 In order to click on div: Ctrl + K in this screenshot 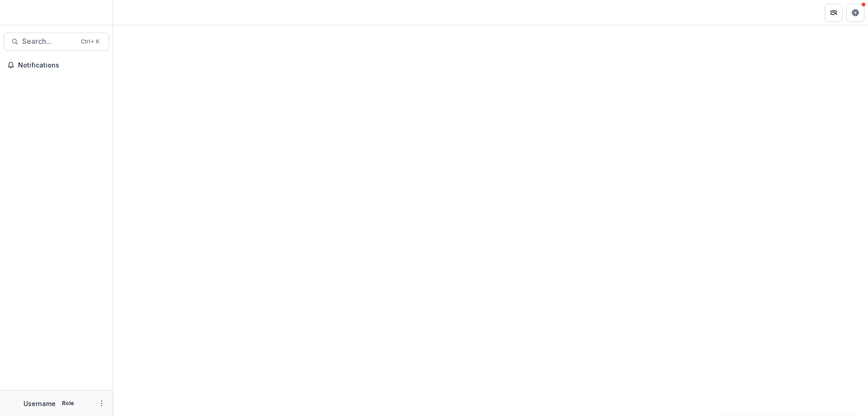, I will do `click(90, 42)`.